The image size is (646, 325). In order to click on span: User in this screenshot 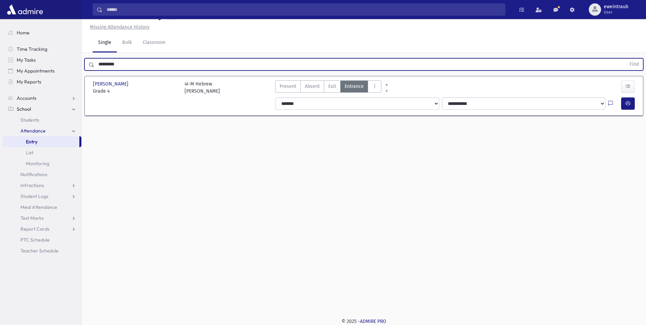, I will do `click(616, 12)`.